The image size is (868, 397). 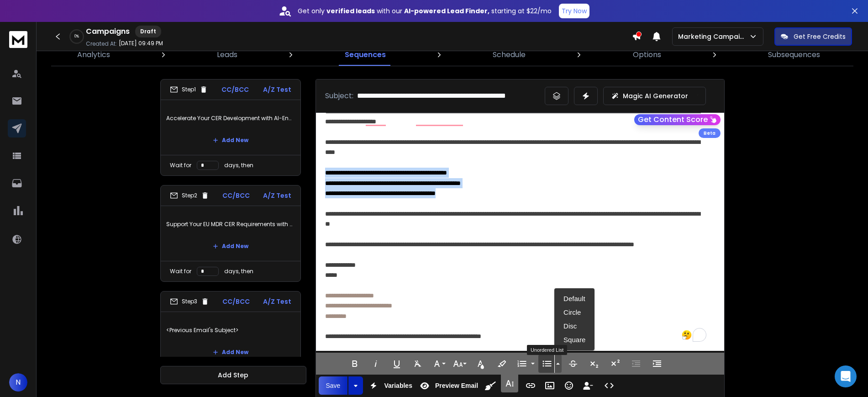 I want to click on button: Insert Unsubscribe Link, so click(x=588, y=385).